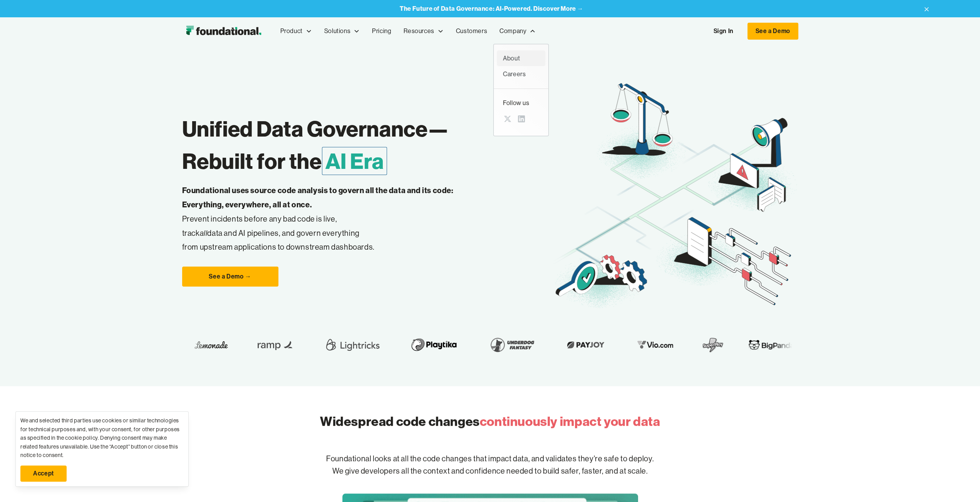 The width and height of the screenshot is (980, 502). I want to click on em: all, so click(204, 233).